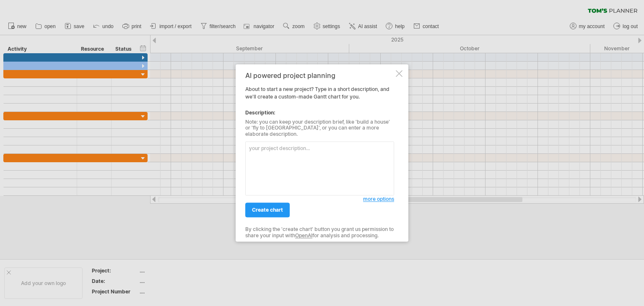 This screenshot has width=644, height=306. I want to click on a: more options, so click(379, 200).